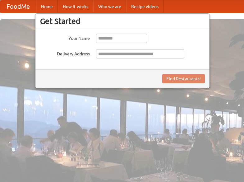 Image resolution: width=244 pixels, height=182 pixels. Describe the element at coordinates (183, 79) in the screenshot. I see `button: Find Restaurants!` at that location.